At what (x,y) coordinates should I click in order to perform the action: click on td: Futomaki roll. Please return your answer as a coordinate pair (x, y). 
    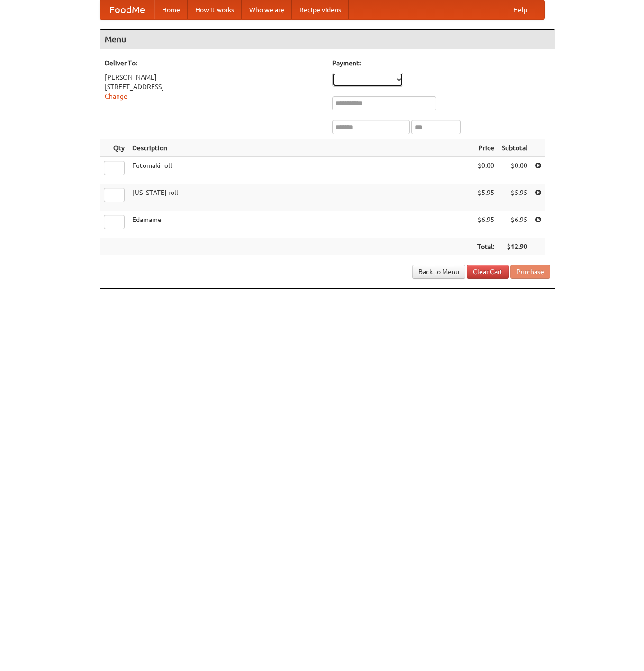
    Looking at the image, I should click on (301, 170).